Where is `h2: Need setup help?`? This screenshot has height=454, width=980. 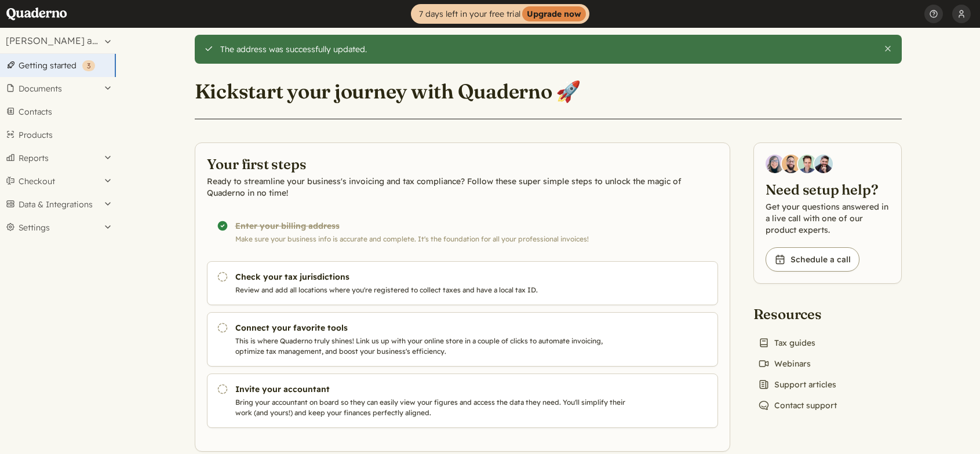
h2: Need setup help? is located at coordinates (828, 190).